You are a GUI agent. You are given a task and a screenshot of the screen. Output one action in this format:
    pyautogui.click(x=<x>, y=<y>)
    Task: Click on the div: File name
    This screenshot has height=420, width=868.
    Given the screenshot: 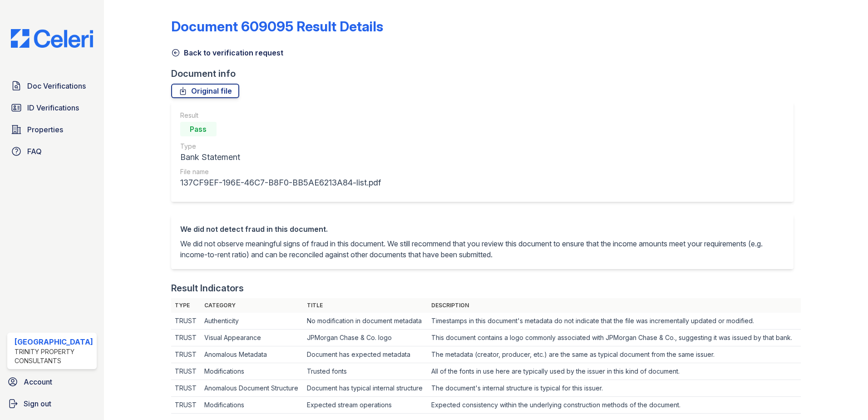 What is the action you would take?
    pyautogui.click(x=281, y=172)
    